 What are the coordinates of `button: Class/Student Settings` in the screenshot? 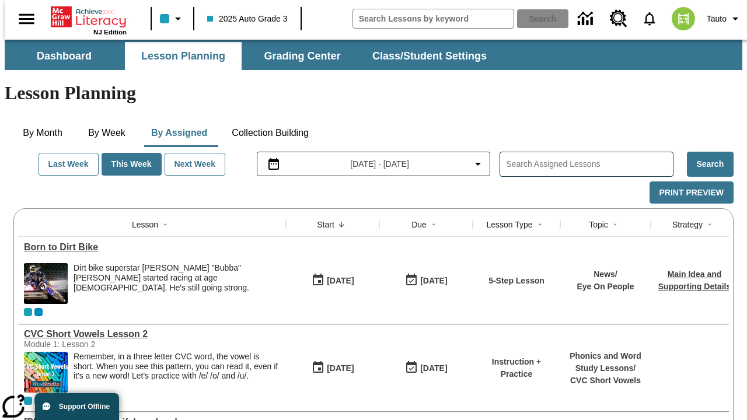 It's located at (430, 56).